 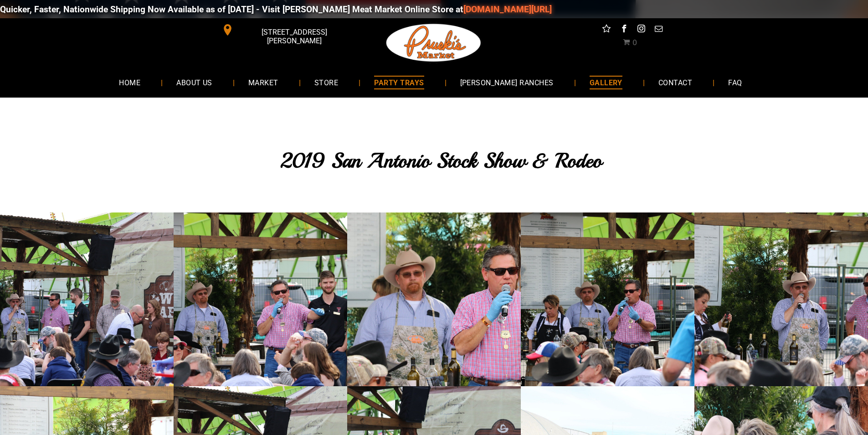 What do you see at coordinates (624, 30) in the screenshot?
I see `a: facebook` at bounding box center [624, 30].